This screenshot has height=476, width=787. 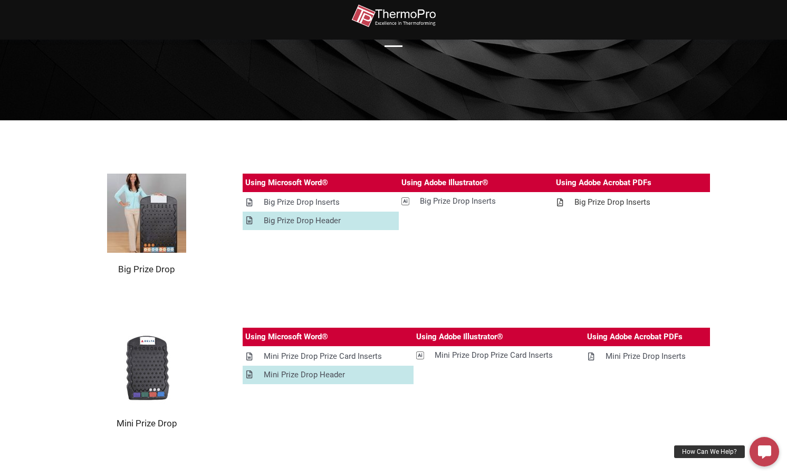 What do you see at coordinates (304, 374) in the screenshot?
I see `div: Mini Prize Drop Header` at bounding box center [304, 374].